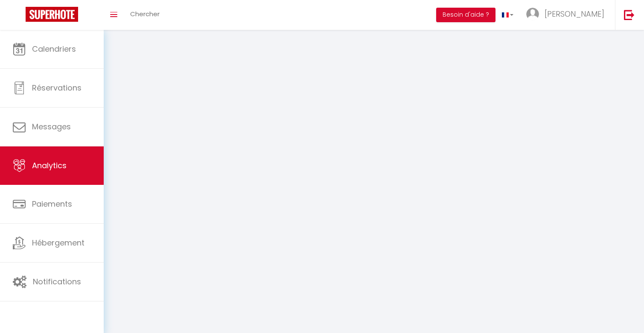 This screenshot has width=644, height=333. What do you see at coordinates (52, 14) in the screenshot?
I see `img: Super Booking` at bounding box center [52, 14].